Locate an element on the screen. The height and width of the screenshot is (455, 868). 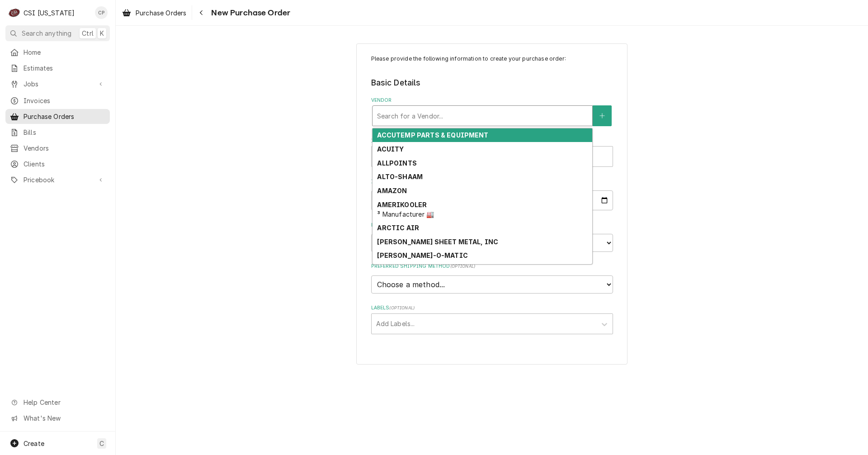
a: Go to Jobs is located at coordinates (58, 84).